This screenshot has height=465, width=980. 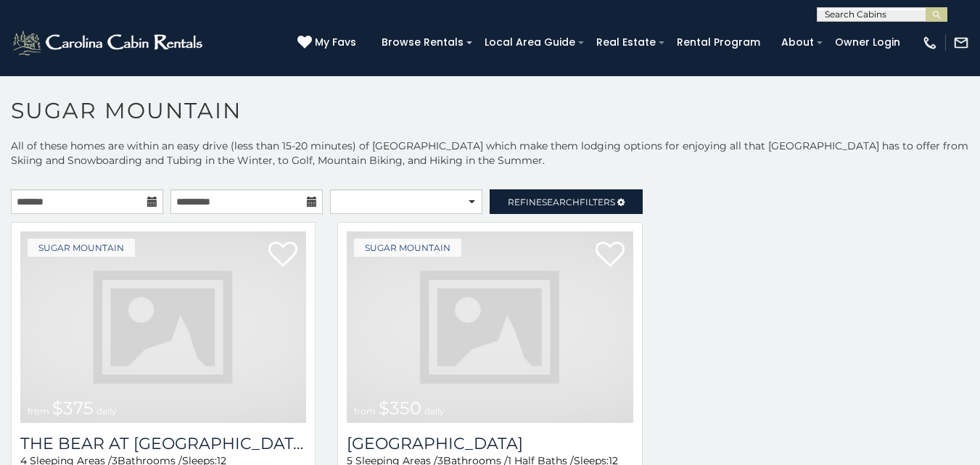 What do you see at coordinates (530, 42) in the screenshot?
I see `a: Local Area Guide` at bounding box center [530, 42].